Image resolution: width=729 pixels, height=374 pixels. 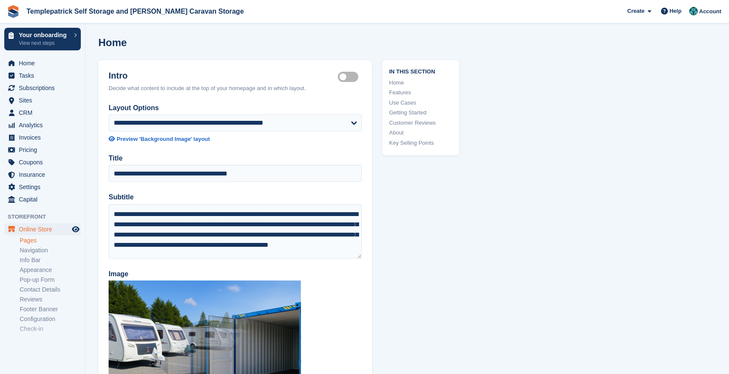 What do you see at coordinates (420, 93) in the screenshot?
I see `a: Features` at bounding box center [420, 93].